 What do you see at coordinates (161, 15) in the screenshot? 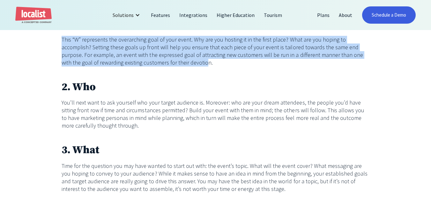
I see `a: Features` at bounding box center [161, 15].